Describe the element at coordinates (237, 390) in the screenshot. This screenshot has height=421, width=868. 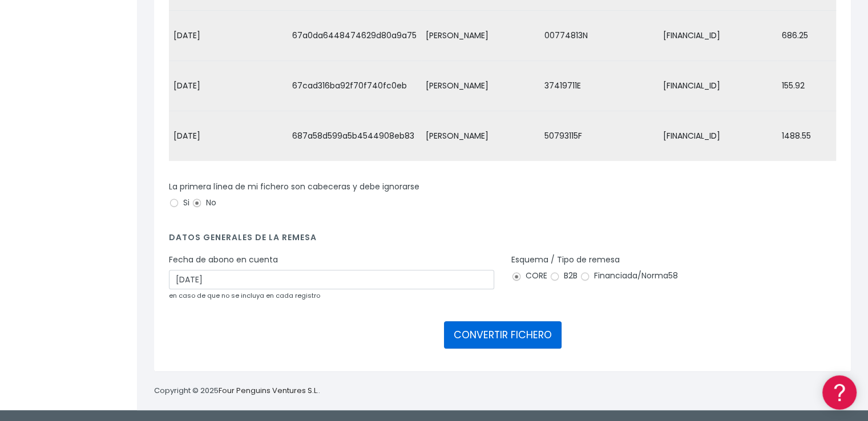
I see `p: Copyright © 2025 .` at that location.